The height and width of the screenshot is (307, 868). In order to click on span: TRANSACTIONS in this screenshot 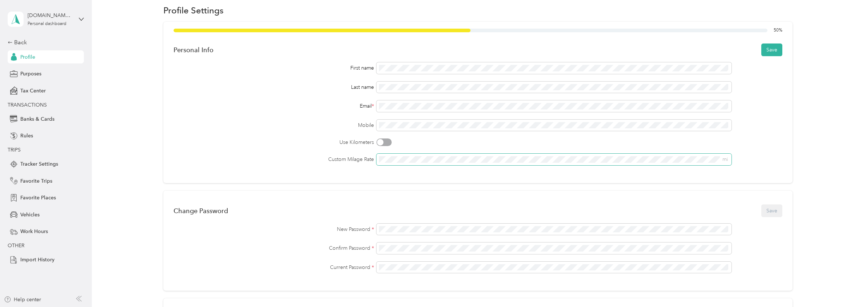, I will do `click(27, 105)`.